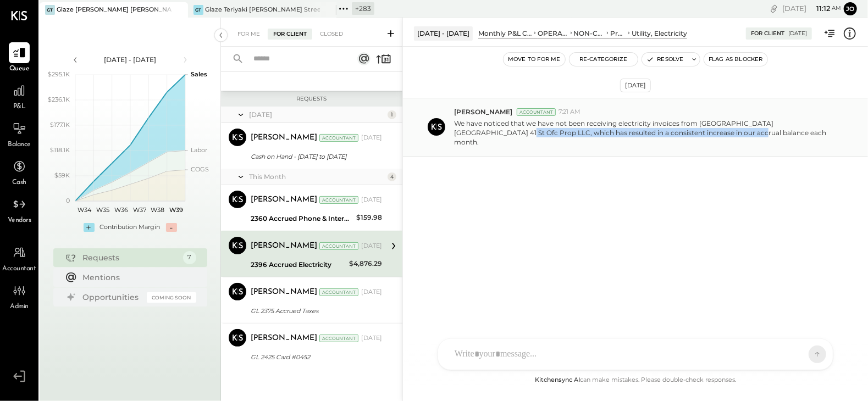  I want to click on div: OPERATING EXPENSES (EBITDA), so click(553, 33).